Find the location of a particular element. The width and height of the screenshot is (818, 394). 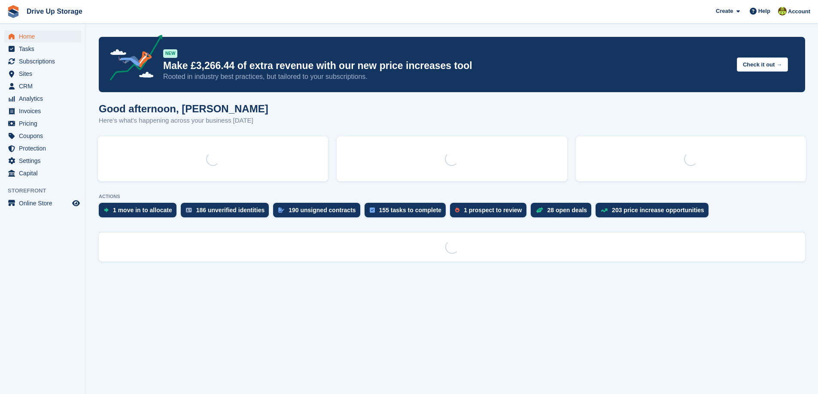

img: verify_identity-adf6edd0f0f0b5bbfe63781bf79b02c33cf7c696d77639b501bdc392416b5a36.svg is located at coordinates (189, 210).